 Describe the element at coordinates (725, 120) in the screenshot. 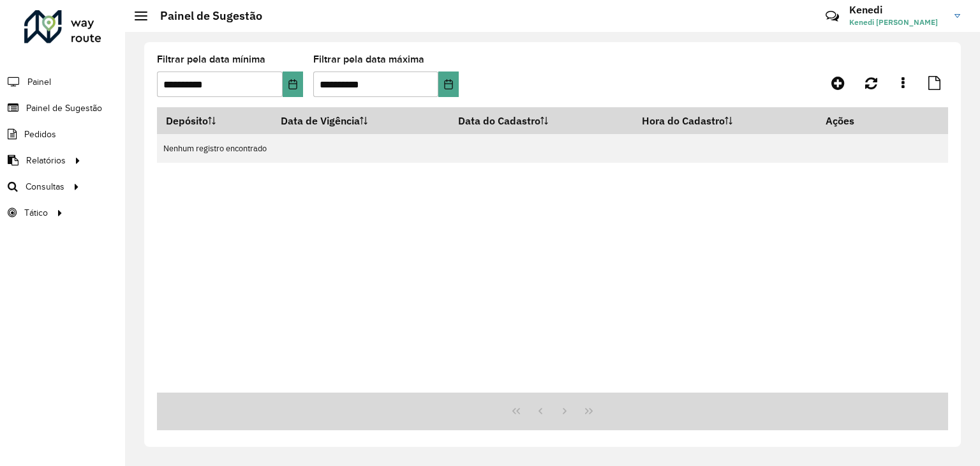

I see `th: Hora do Cadastro` at that location.